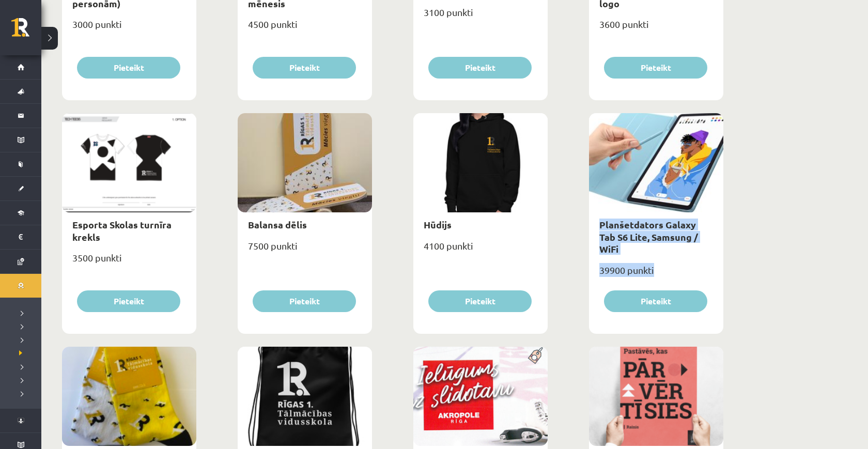  Describe the element at coordinates (481, 16) in the screenshot. I see `div: 3100 punkti` at that location.